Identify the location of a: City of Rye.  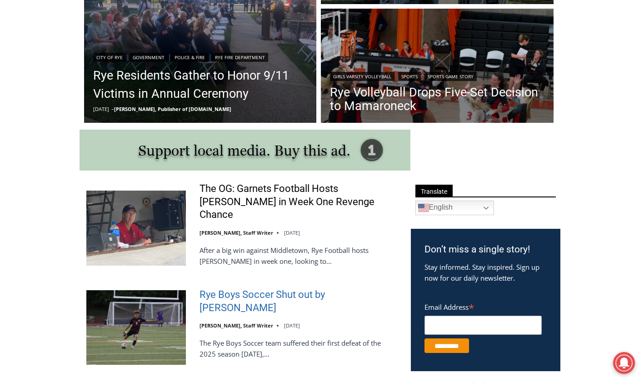
(110, 57).